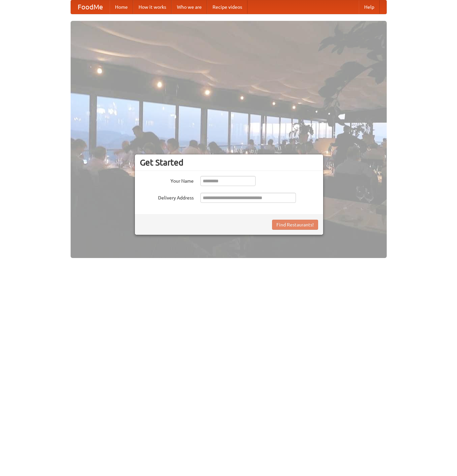 The width and height of the screenshot is (457, 476). Describe the element at coordinates (227, 7) in the screenshot. I see `a: Recipe videos` at that location.